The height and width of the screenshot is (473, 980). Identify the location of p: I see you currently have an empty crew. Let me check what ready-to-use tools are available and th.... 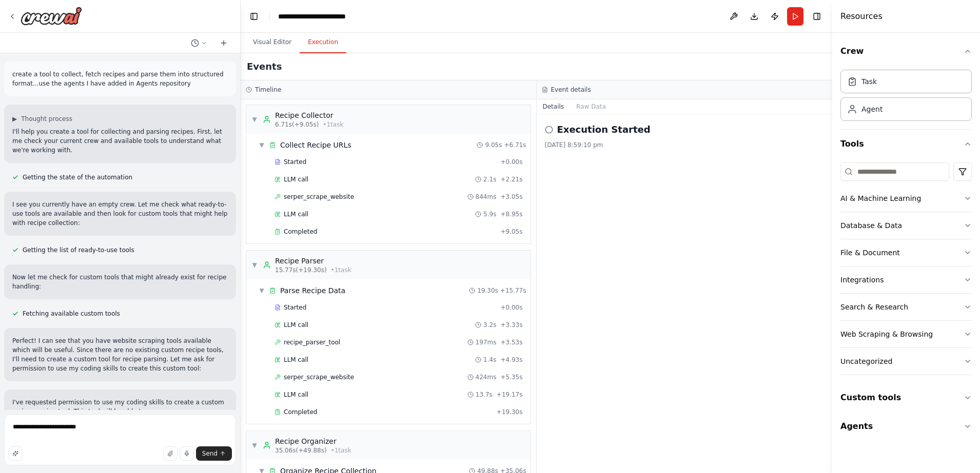
(120, 214).